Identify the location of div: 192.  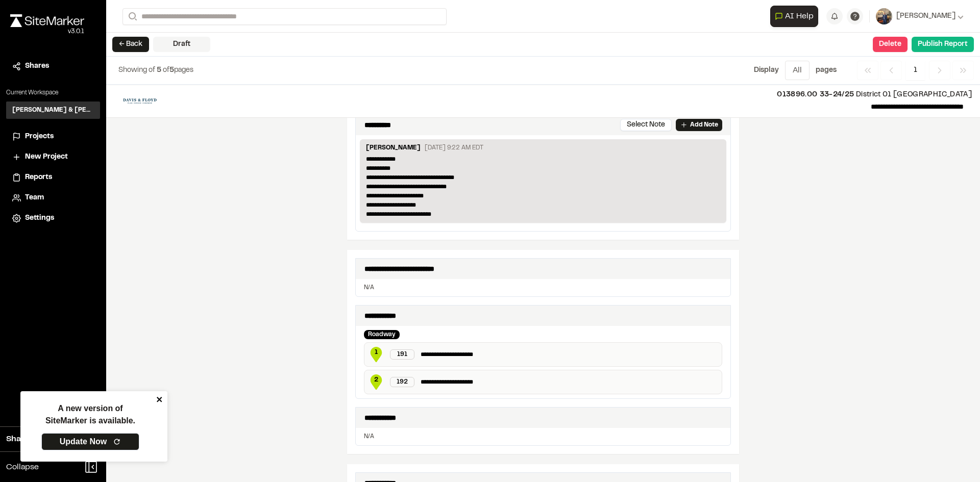
(402, 382).